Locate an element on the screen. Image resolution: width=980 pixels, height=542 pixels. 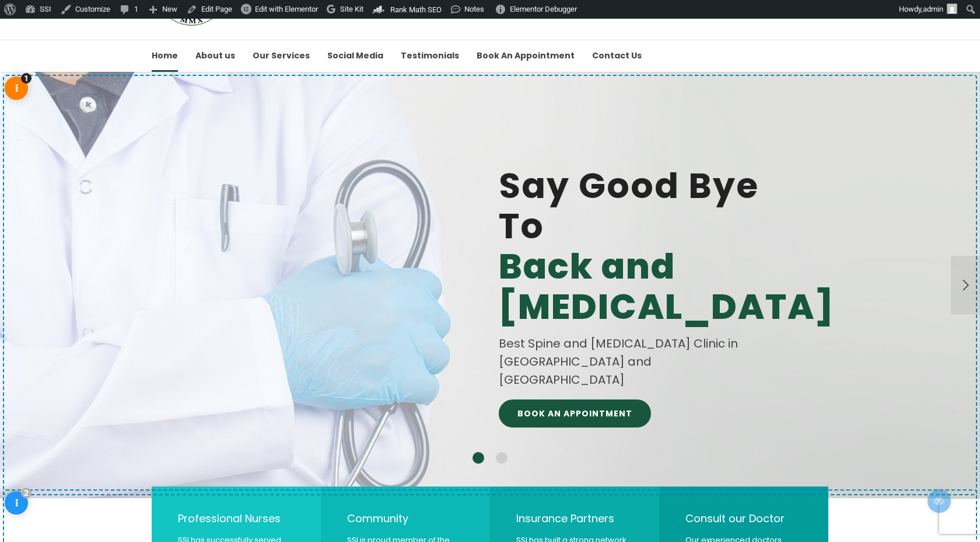
a: About us is located at coordinates (215, 56).